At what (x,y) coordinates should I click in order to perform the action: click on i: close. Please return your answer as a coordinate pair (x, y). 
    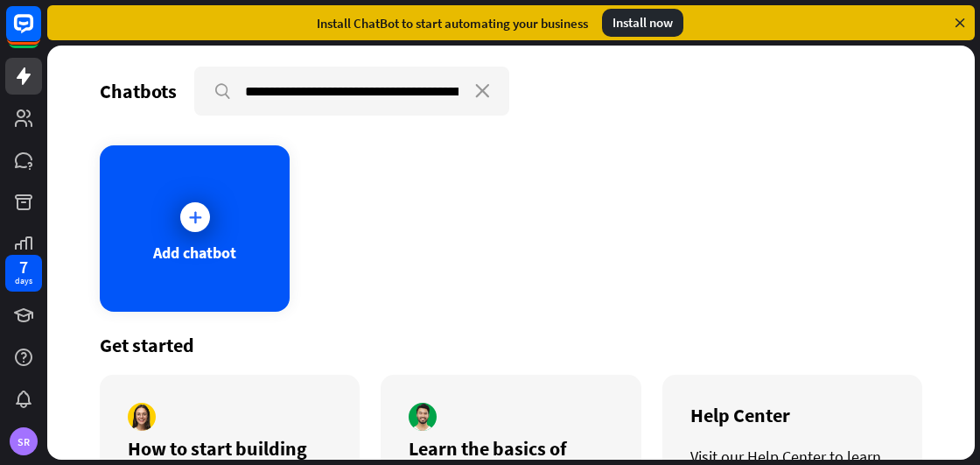
    Looking at the image, I should click on (482, 91).